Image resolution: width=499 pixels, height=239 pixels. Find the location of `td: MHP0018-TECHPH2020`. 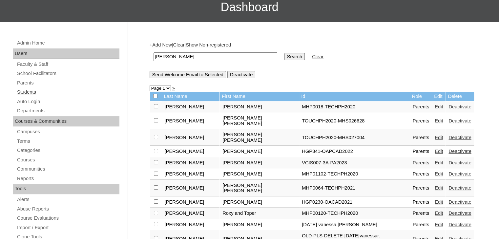

td: MHP0018-TECHPH2020 is located at coordinates (354, 107).